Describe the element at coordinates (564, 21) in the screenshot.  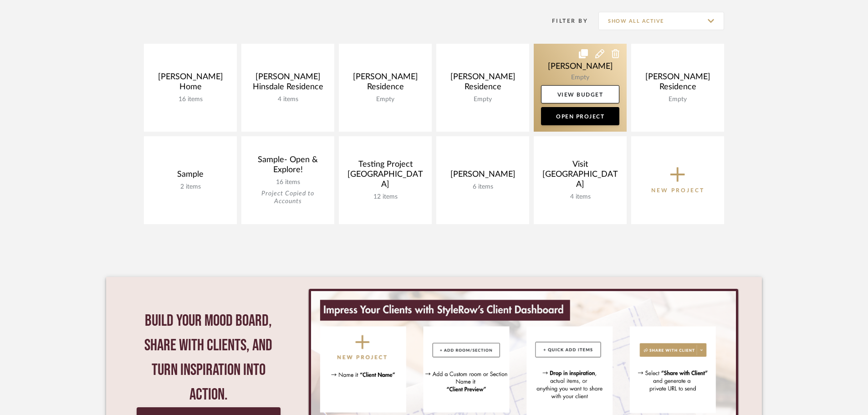
I see `div: Filter By` at that location.